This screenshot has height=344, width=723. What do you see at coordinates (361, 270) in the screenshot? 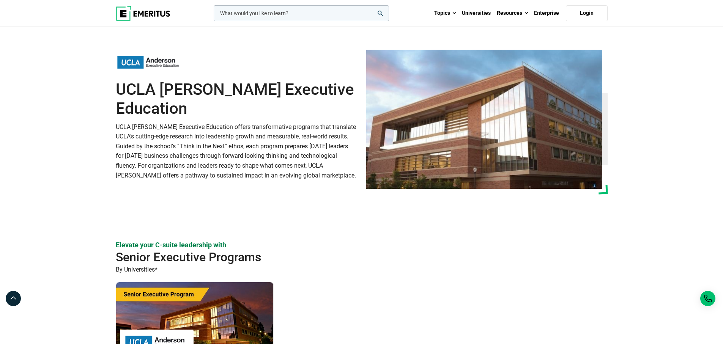
I see `p: By Universities*` at bounding box center [361, 270].